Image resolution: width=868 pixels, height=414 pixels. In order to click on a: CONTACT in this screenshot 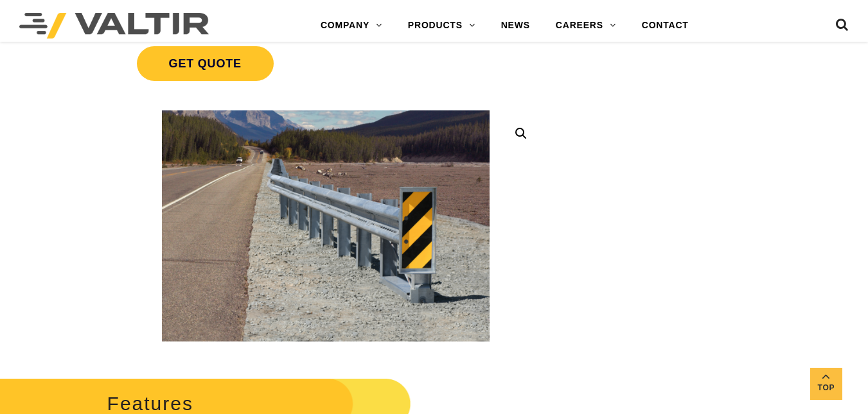, I will do `click(665, 26)`.